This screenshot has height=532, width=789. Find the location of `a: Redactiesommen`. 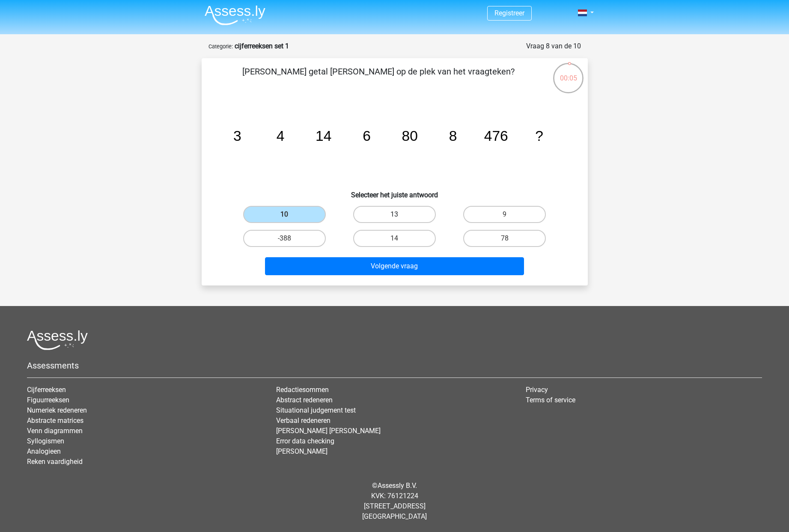

a: Redactiesommen is located at coordinates (303, 389).